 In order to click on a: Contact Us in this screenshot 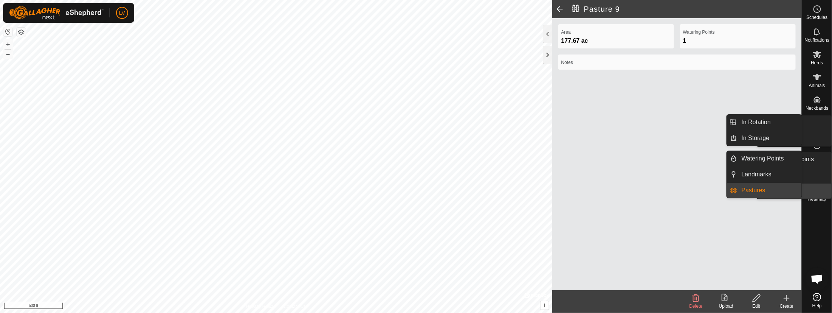, I will do `click(295, 306)`.